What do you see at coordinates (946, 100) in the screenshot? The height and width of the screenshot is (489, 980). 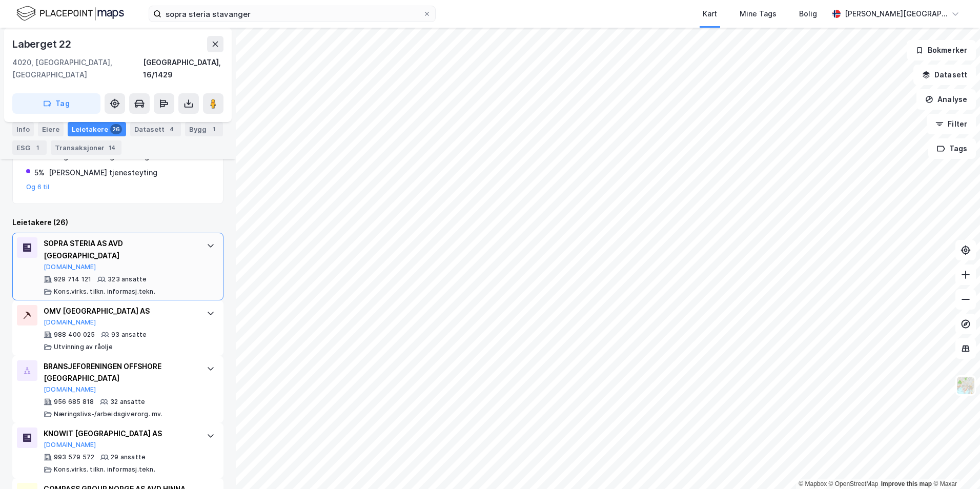 I see `button: Analyse` at bounding box center [946, 100].